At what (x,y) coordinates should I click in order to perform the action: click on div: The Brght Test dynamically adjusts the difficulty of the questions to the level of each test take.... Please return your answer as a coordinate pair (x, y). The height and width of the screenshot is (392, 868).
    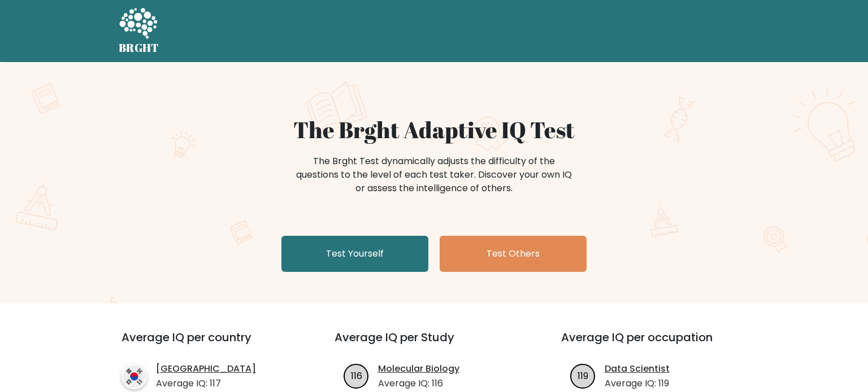
    Looking at the image, I should click on (434, 175).